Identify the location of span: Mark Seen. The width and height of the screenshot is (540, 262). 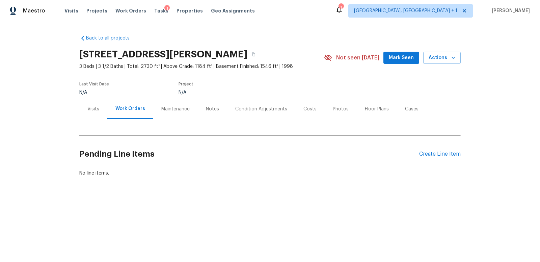
(402, 58).